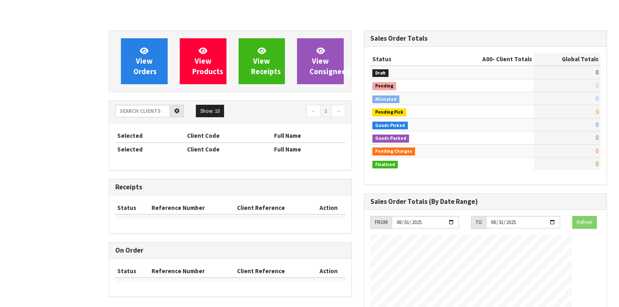  Describe the element at coordinates (567, 59) in the screenshot. I see `th: Global Totals` at that location.